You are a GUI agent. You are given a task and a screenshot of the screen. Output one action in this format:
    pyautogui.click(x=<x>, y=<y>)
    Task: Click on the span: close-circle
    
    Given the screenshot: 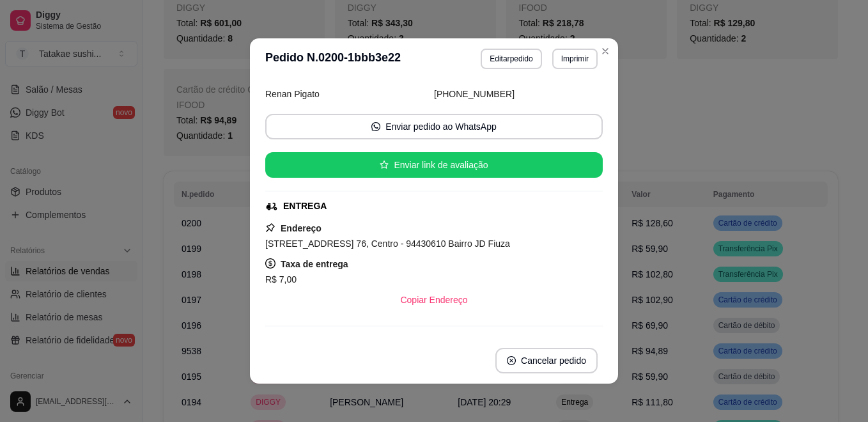 What is the action you would take?
    pyautogui.click(x=512, y=361)
    